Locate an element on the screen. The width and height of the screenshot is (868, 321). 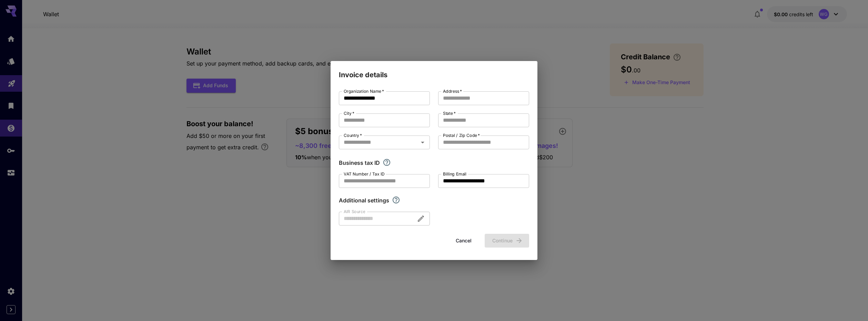
h2: Invoice details is located at coordinates (434, 71).